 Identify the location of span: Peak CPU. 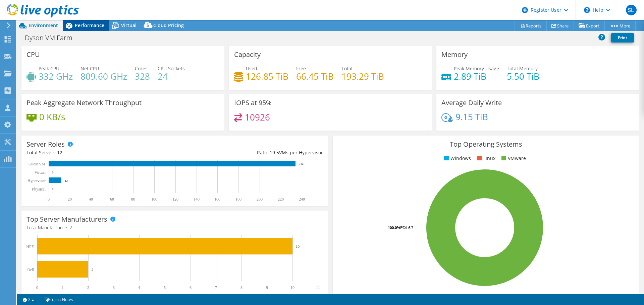
(49, 68).